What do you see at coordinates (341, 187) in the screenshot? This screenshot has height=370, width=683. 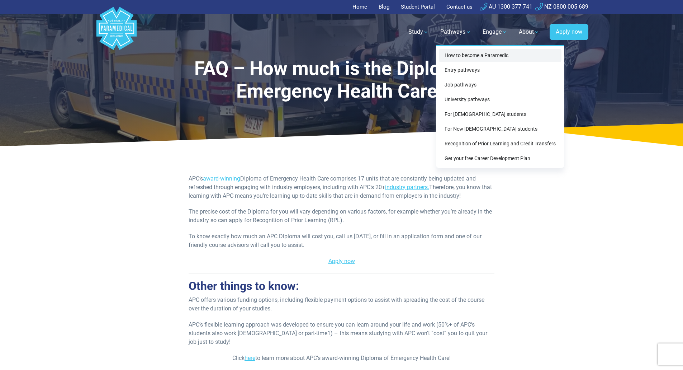 I see `p: APC’s Diploma of Emergency Health Care comprises 17 units that are constantly being updated and r...` at bounding box center [341, 187].